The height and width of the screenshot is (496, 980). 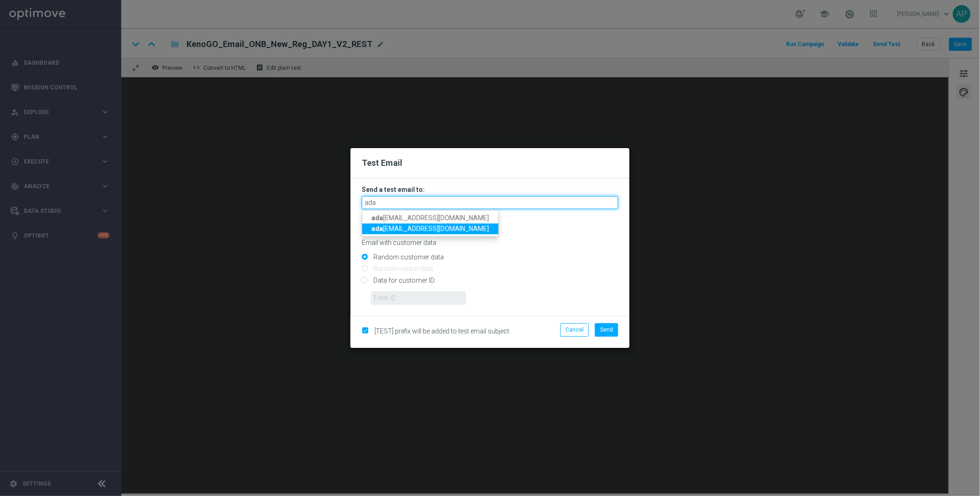 What do you see at coordinates (490, 163) in the screenshot?
I see `h2: Test Email` at bounding box center [490, 163].